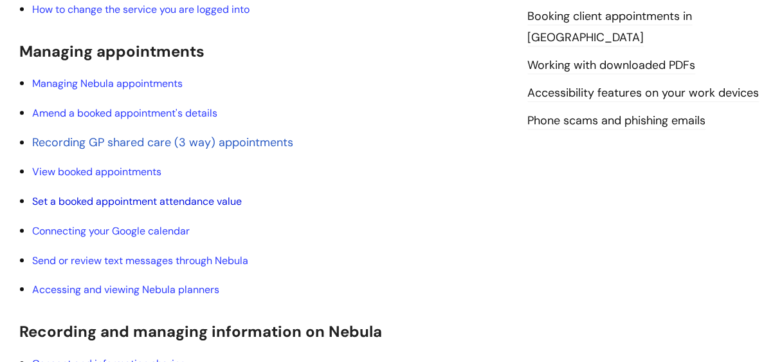 This screenshot has height=362, width=782. Describe the element at coordinates (137, 201) in the screenshot. I see `a: Set a booked appointment attendance value` at that location.